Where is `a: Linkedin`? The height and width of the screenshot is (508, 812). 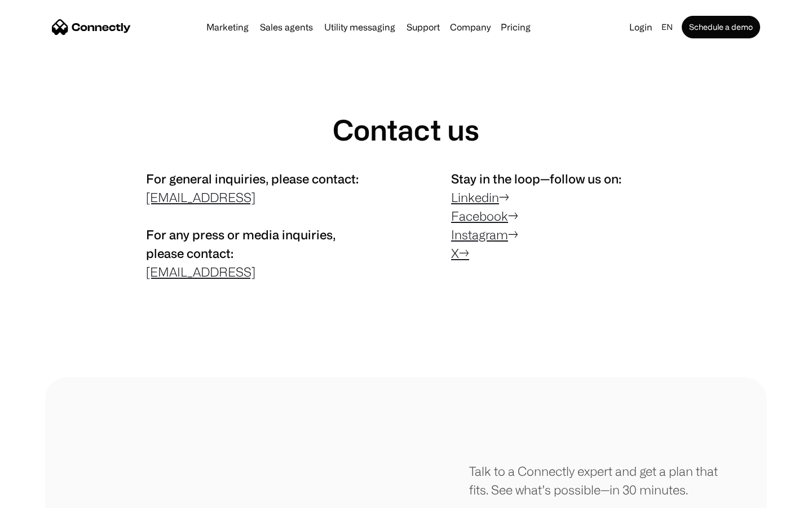
a: Linkedin is located at coordinates (475, 197).